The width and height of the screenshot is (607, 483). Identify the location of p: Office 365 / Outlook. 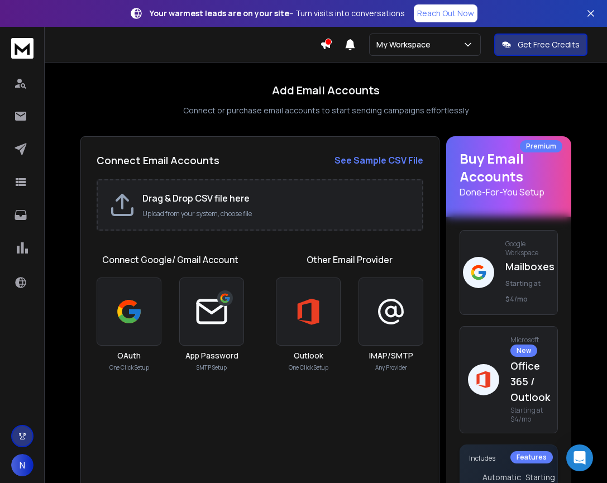
(530, 381).